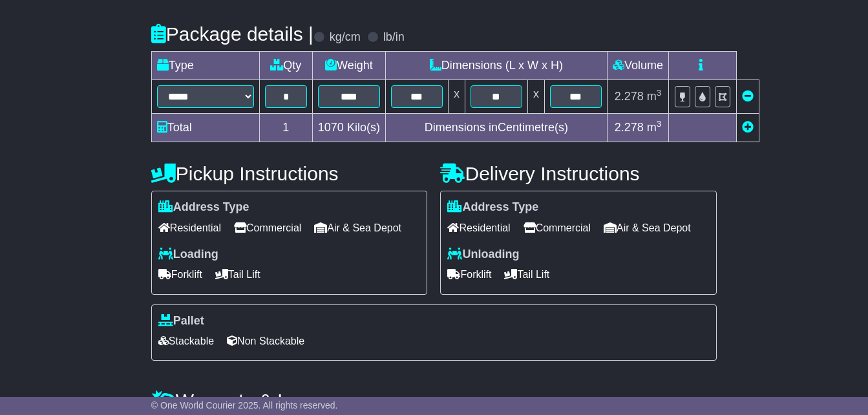 The height and width of the screenshot is (415, 868). Describe the element at coordinates (290, 173) in the screenshot. I see `h4: Pickup Instructions` at that location.